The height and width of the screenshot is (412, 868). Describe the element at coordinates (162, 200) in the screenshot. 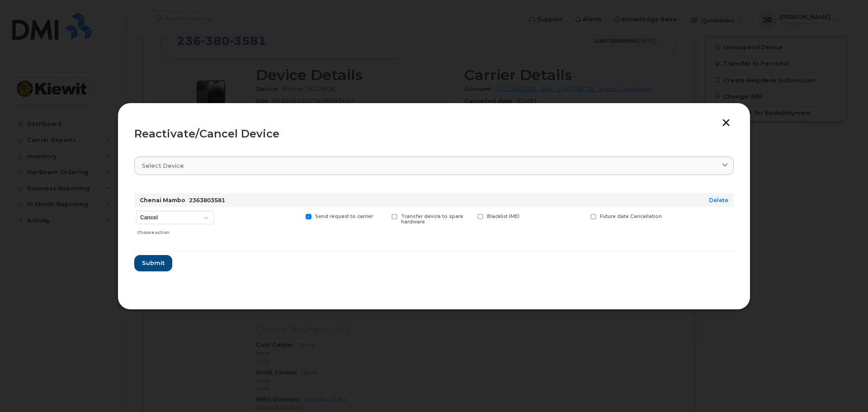

I see `strong: Chenai Mambo` at that location.